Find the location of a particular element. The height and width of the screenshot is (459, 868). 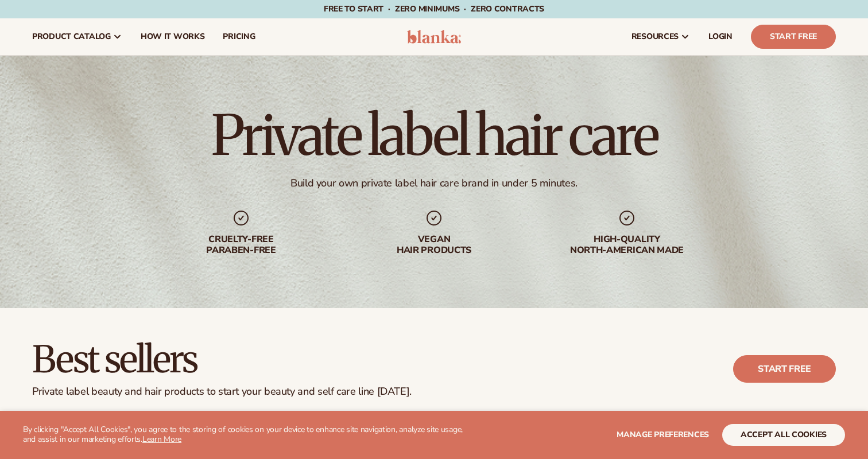

span: Manage preferences is located at coordinates (663, 435).